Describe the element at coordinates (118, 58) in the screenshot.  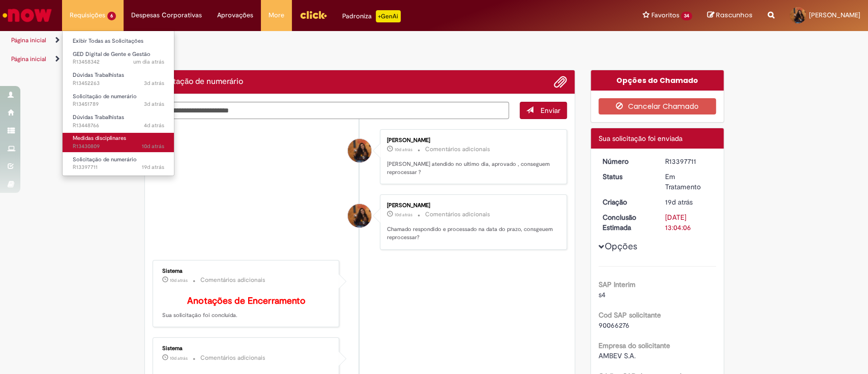
I see `a: Aberto R13458342 : GED Digital de Gente e Gestão` at that location.